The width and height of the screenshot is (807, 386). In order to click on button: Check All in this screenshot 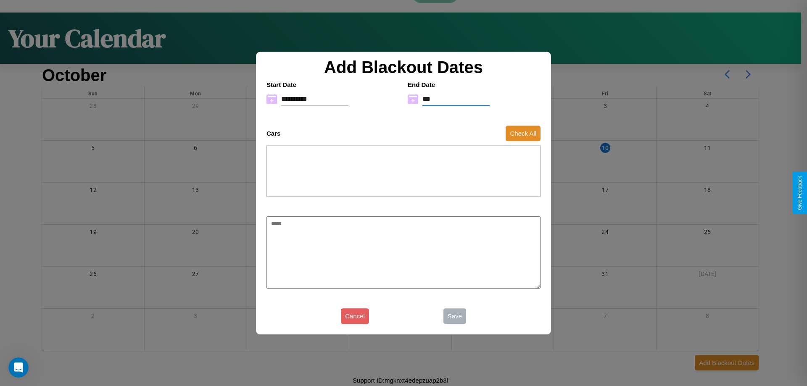, I will do `click(523, 133)`.